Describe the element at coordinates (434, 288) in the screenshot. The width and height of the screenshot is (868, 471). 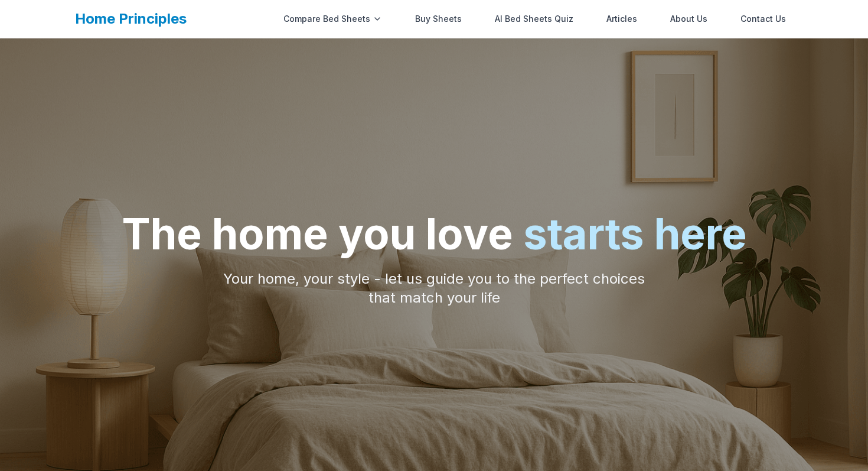
I see `p: Your home, your style - let us guide you to the perfect choices that match your life` at that location.